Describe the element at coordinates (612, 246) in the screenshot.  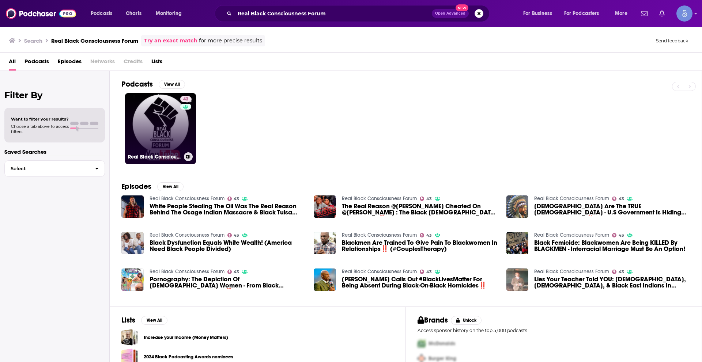
I see `a: Black Femicide: Blackwomen Are Being KILLED By BLACKMEN - Interracial Marriage Must Be An Option!` at that location.